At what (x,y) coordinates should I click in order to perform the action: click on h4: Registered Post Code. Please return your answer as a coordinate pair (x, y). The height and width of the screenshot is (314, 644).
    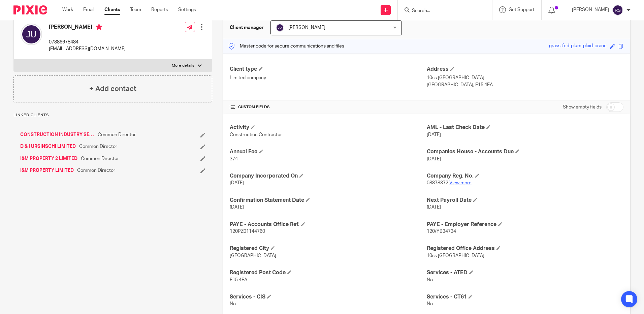
    Looking at the image, I should click on (328, 272).